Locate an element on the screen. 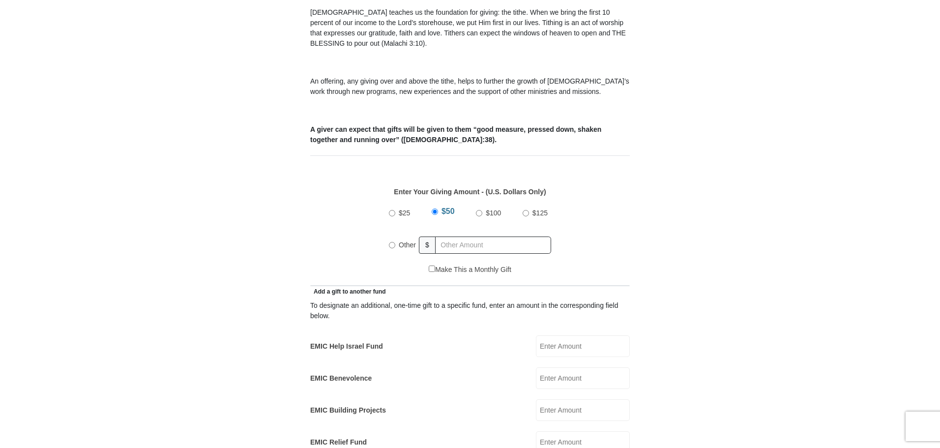  span: $25 is located at coordinates (404, 213).